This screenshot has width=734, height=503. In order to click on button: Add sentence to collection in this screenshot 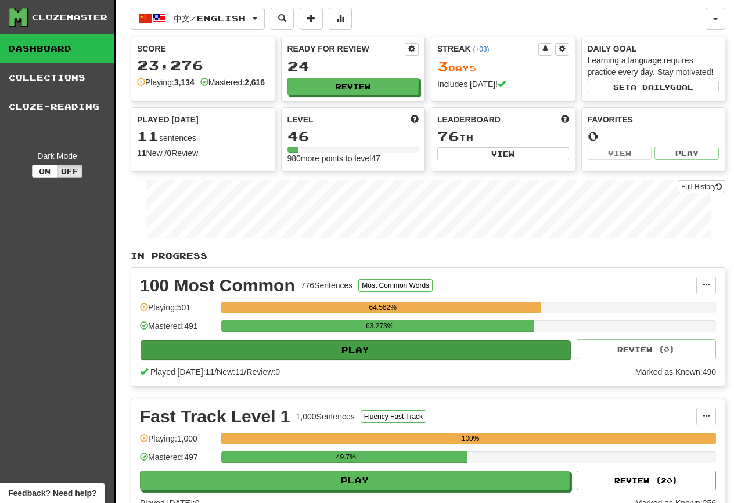, I will do `click(311, 19)`.